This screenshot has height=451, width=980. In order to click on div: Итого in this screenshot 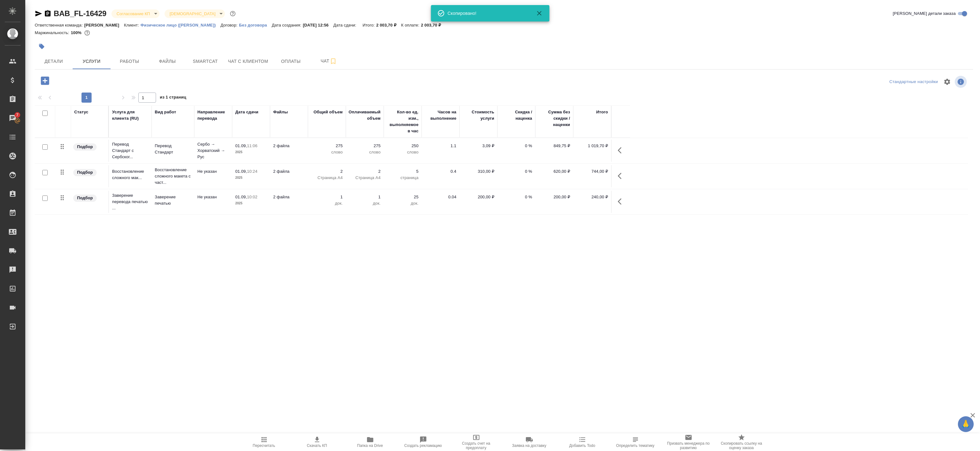, I will do `click(602, 112)`.